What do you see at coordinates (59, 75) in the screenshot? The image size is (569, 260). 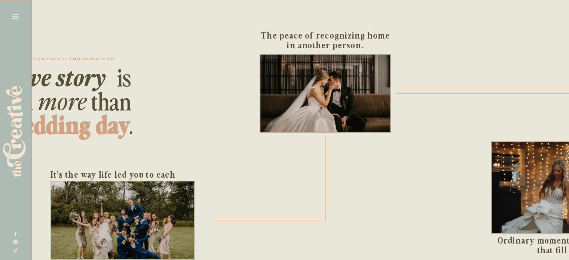 I see `h2: love story` at bounding box center [59, 75].